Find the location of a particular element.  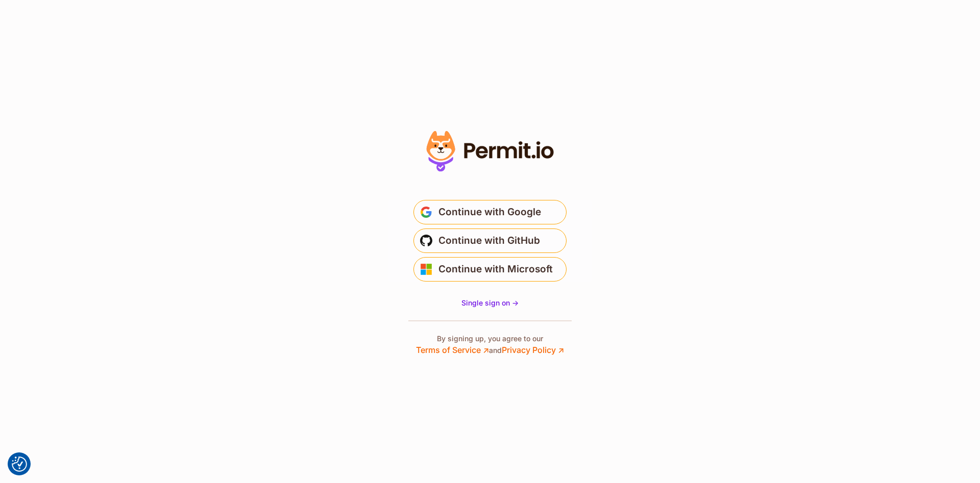

button: Continue with Microsoft is located at coordinates (490, 270).